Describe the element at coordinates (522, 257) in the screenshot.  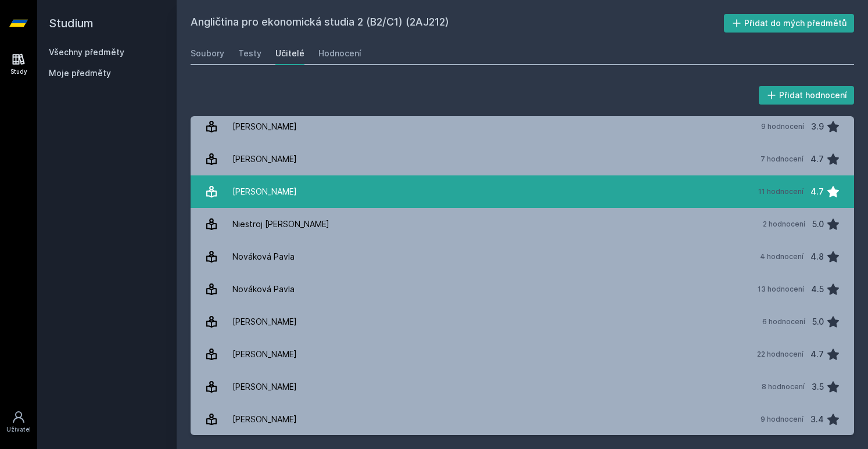
I see `a: Nováková Pavla 4 hodnocení 4.8` at that location.